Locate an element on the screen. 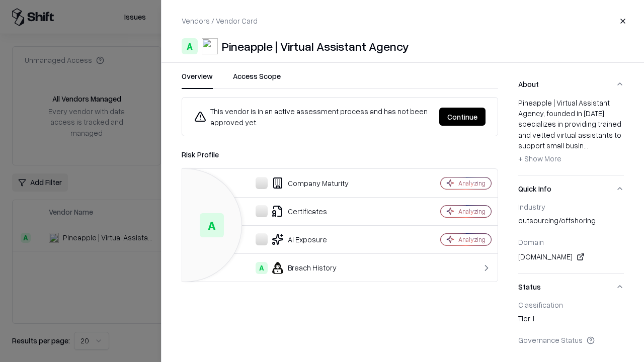 The image size is (644, 362). div: Certificates is located at coordinates (298, 211).